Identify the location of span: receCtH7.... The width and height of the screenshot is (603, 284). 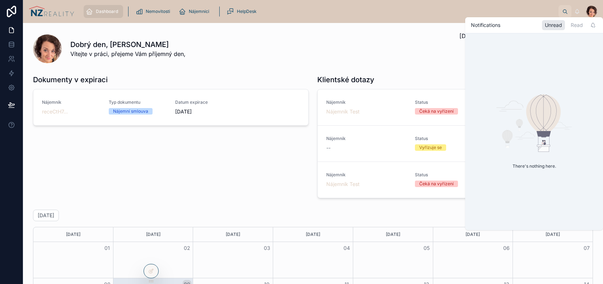
(55, 112).